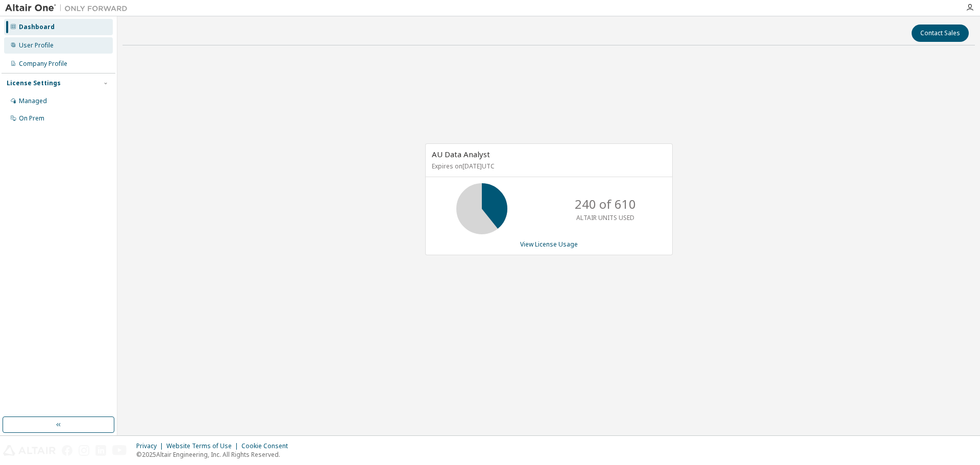 Image resolution: width=980 pixels, height=465 pixels. I want to click on div: User Profile, so click(36, 45).